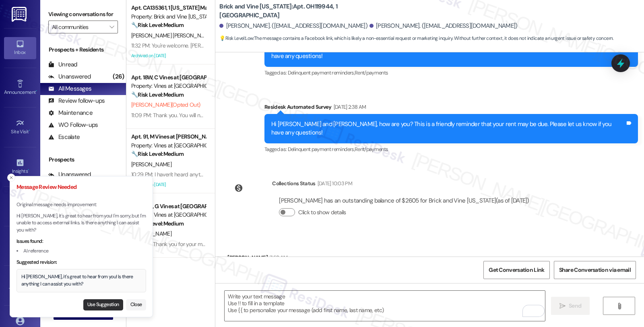 Image resolution: width=644 pixels, height=327 pixels. I want to click on span: Send, so click(575, 306).